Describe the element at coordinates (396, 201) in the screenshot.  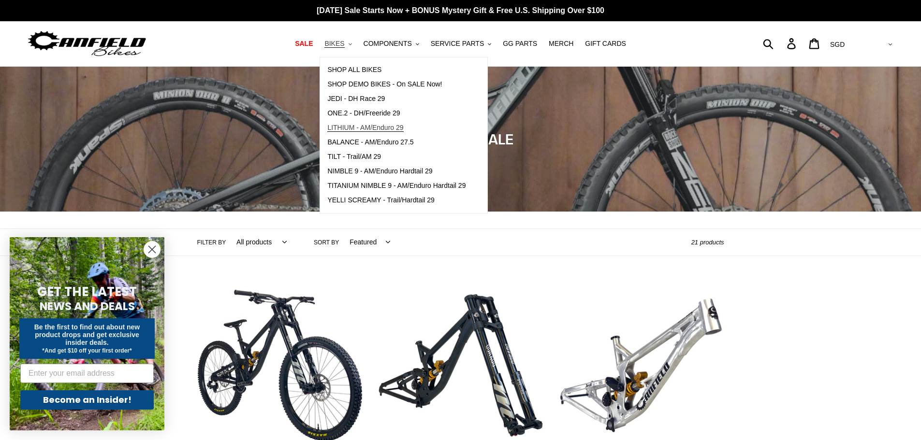
I see `a: YELLI SCREAMY - Trail/Hardtail 29` at that location.